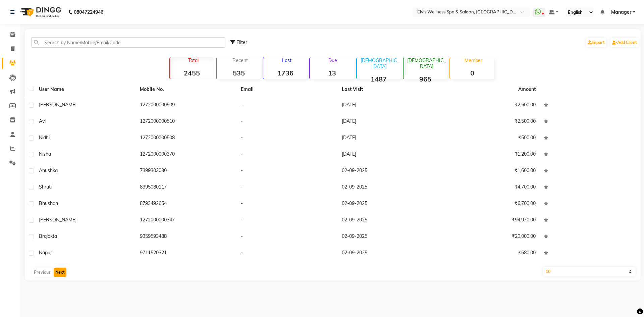  Describe the element at coordinates (46, 187) in the screenshot. I see `span: shruti` at that location.